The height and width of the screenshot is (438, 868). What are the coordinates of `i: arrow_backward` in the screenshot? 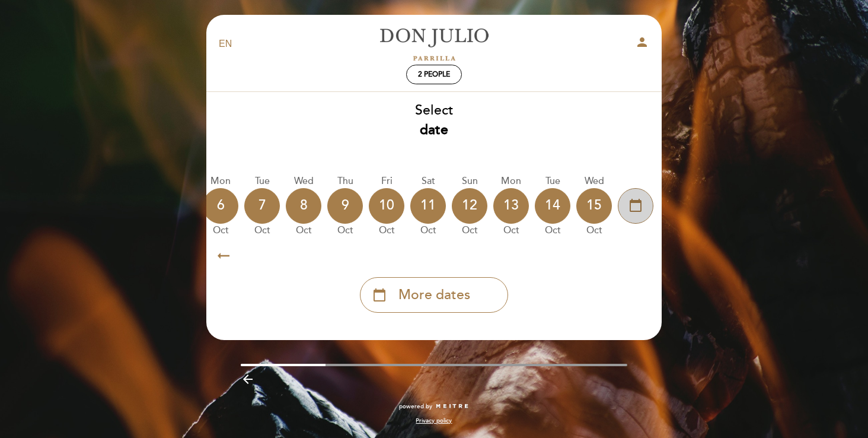 It's located at (248, 379).